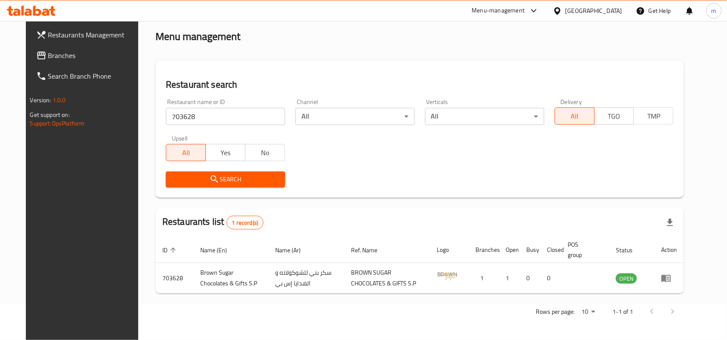 The image size is (727, 340). I want to click on span: Get support on:, so click(50, 115).